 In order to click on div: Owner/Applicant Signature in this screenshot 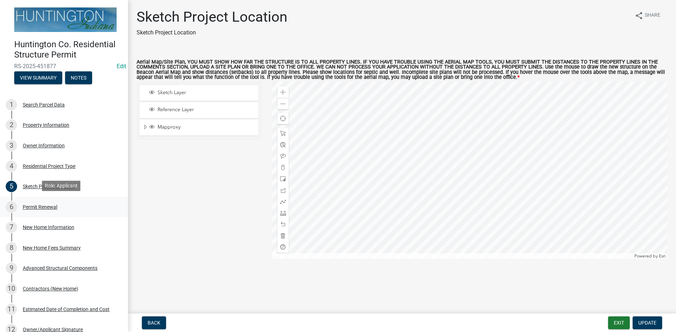, I will do `click(53, 330)`.